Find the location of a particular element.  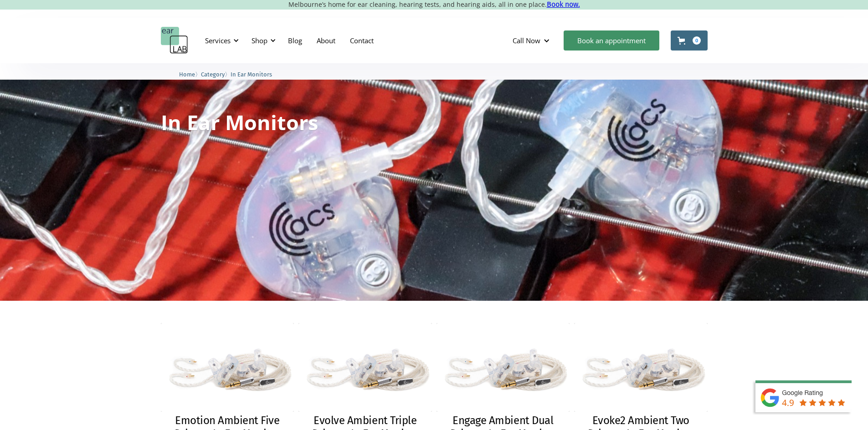

a: About is located at coordinates (326, 41).